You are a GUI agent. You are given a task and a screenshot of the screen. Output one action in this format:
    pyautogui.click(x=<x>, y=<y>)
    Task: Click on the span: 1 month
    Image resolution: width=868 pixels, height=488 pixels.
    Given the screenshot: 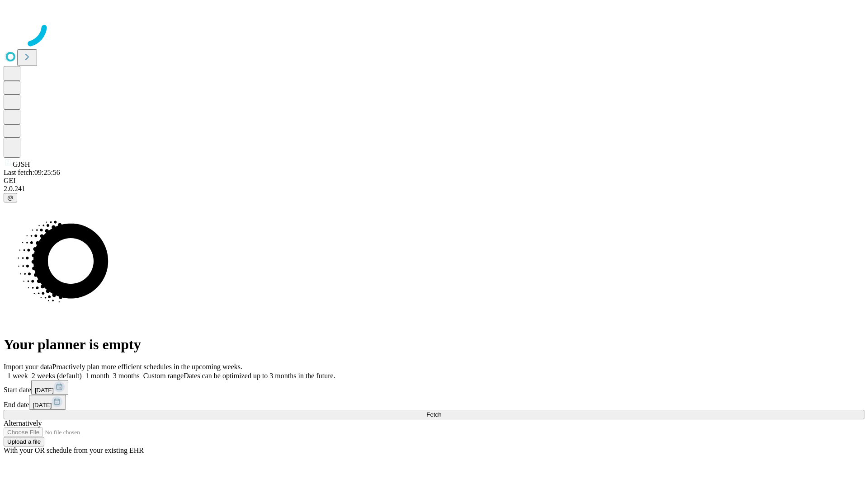 What is the action you would take?
    pyautogui.click(x=97, y=375)
    